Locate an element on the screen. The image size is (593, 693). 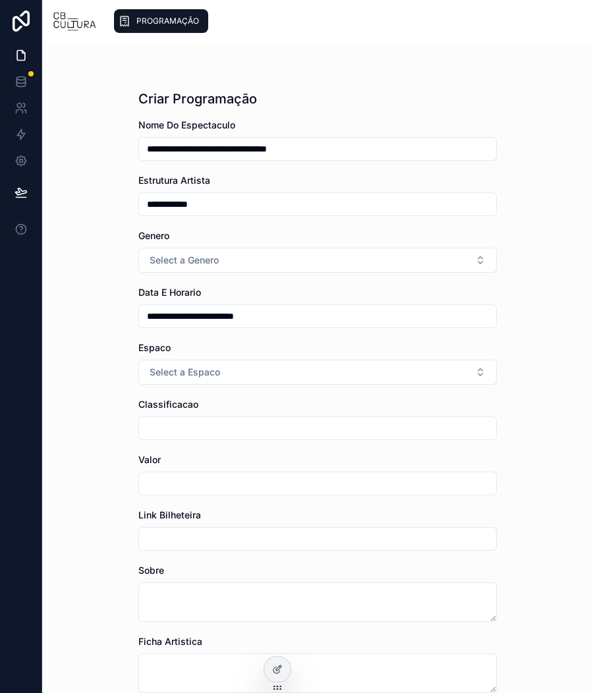
span: Genero is located at coordinates (154, 235).